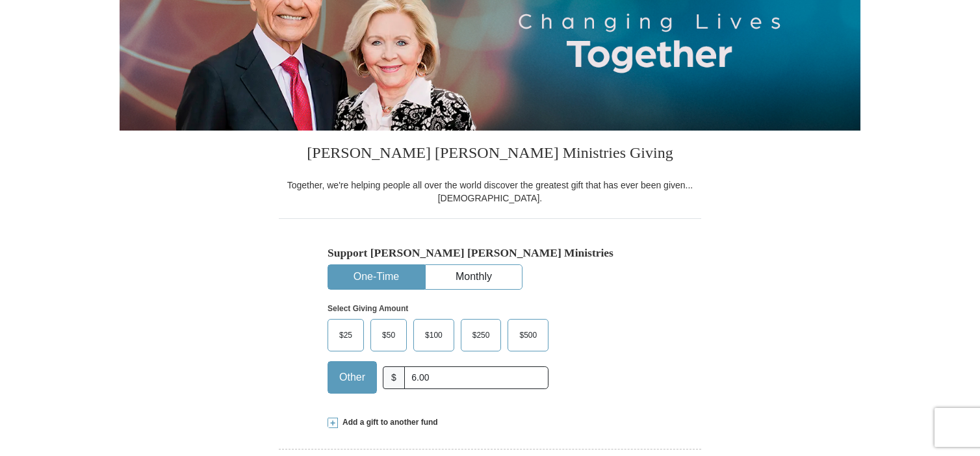  I want to click on span: $50, so click(389, 335).